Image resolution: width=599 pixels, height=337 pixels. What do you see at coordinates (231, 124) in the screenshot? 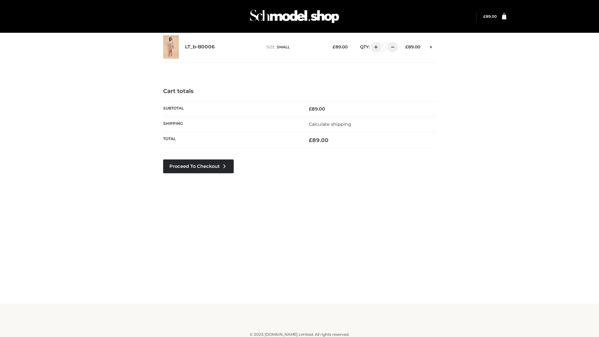
I see `th: Shipping` at bounding box center [231, 124].